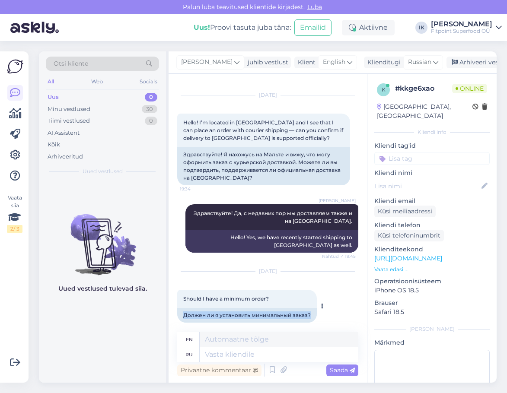 The image size is (507, 393). What do you see at coordinates (51, 82) in the screenshot?
I see `div: All` at bounding box center [51, 82].